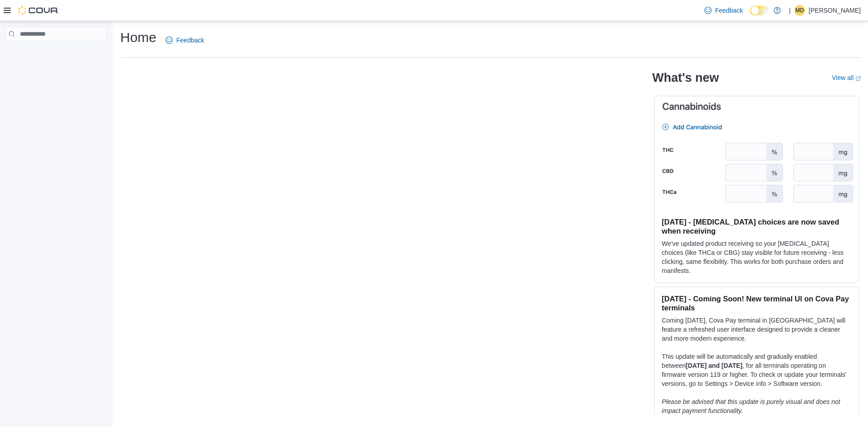 Image resolution: width=868 pixels, height=427 pixels. I want to click on h1: Home, so click(138, 37).